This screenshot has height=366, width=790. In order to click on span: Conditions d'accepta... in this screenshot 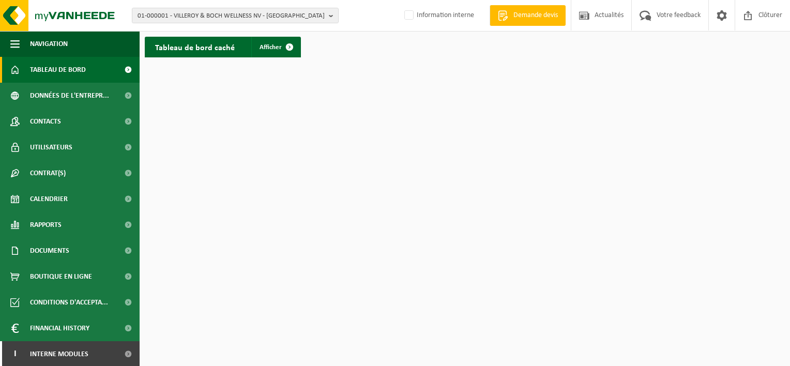, I will do `click(69, 302)`.